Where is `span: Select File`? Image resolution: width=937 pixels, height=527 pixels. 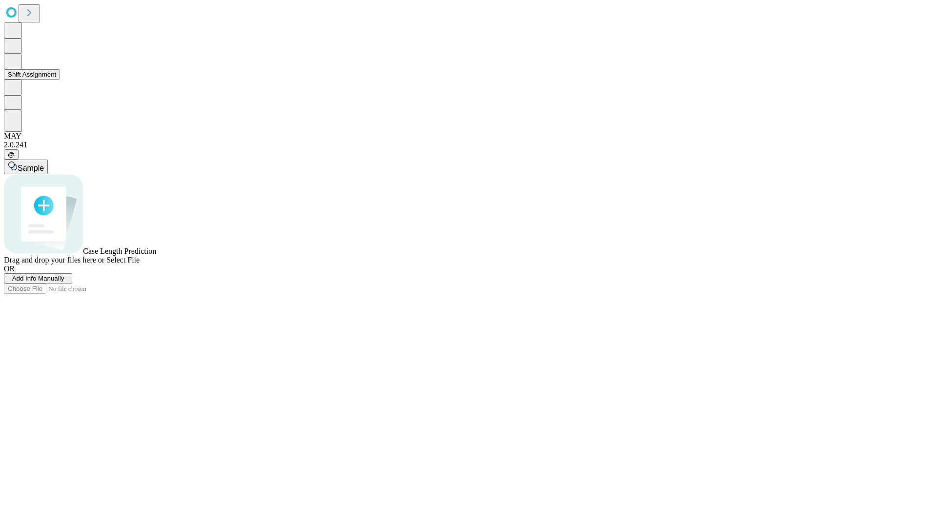 span: Select File is located at coordinates (123, 260).